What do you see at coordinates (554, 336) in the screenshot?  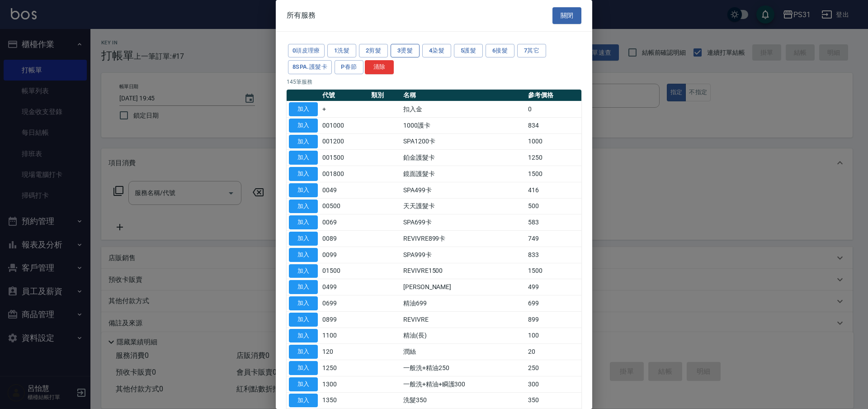 I see `td: 100` at bounding box center [554, 336].